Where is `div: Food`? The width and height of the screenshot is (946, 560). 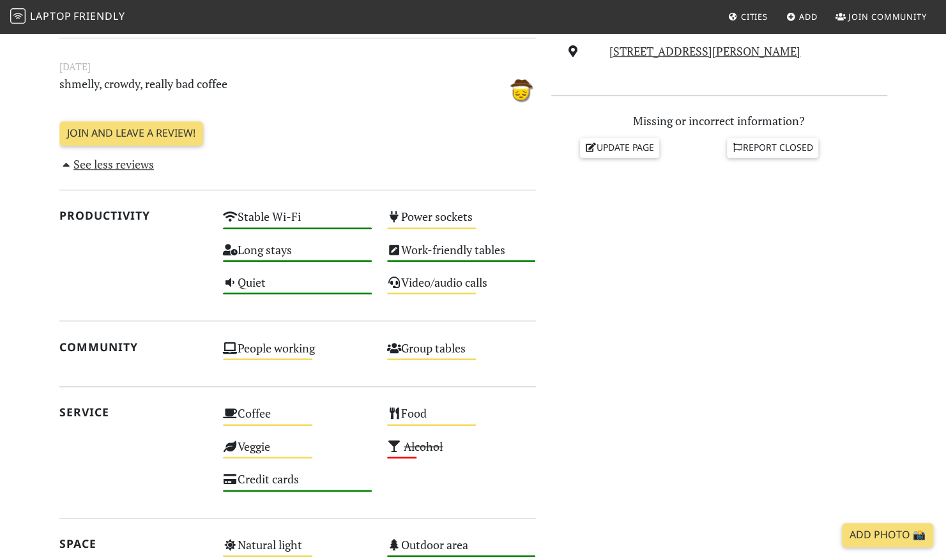 div: Food is located at coordinates (461, 419).